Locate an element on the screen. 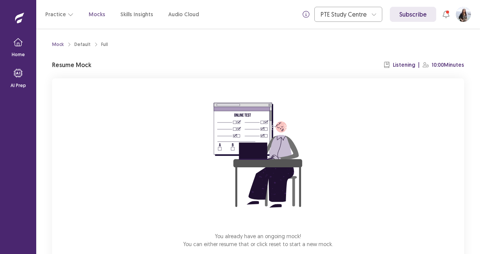  div: PTE Study Centre is located at coordinates (344, 14).